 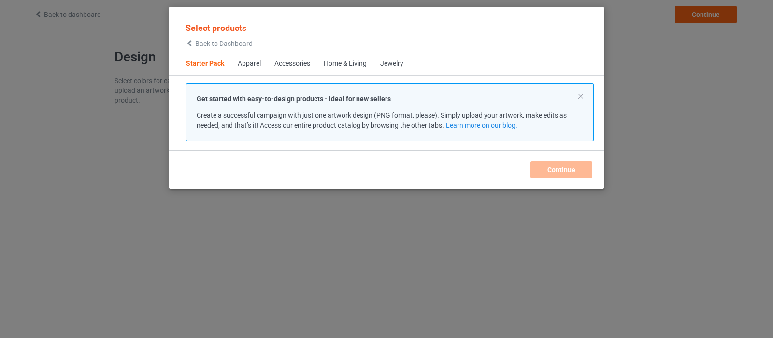 I want to click on strong: Get started with easy-to-design products - ideal for new sellers, so click(x=294, y=99).